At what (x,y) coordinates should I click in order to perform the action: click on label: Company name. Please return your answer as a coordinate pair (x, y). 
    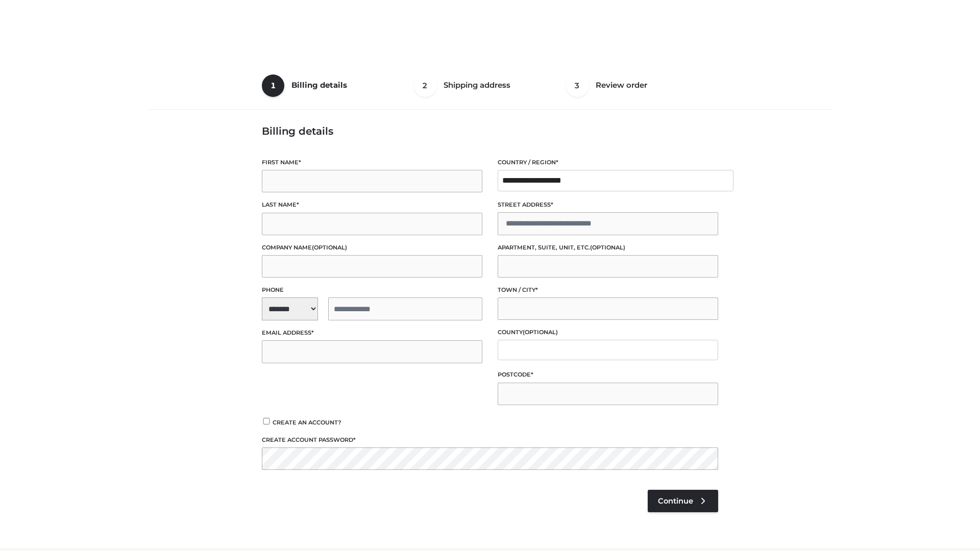
    Looking at the image, I should click on (372, 247).